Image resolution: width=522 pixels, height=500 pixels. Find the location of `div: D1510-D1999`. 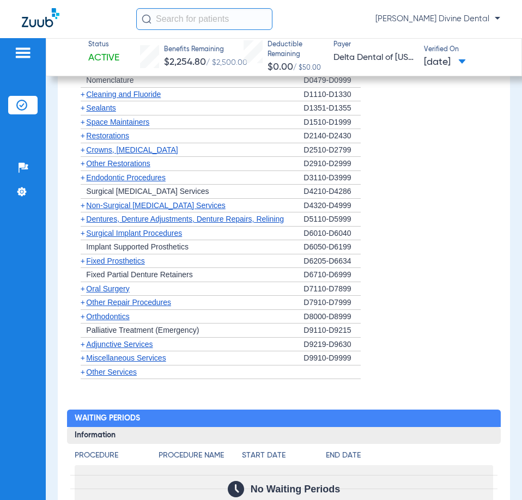

div: D1510-D1999 is located at coordinates (332, 123).